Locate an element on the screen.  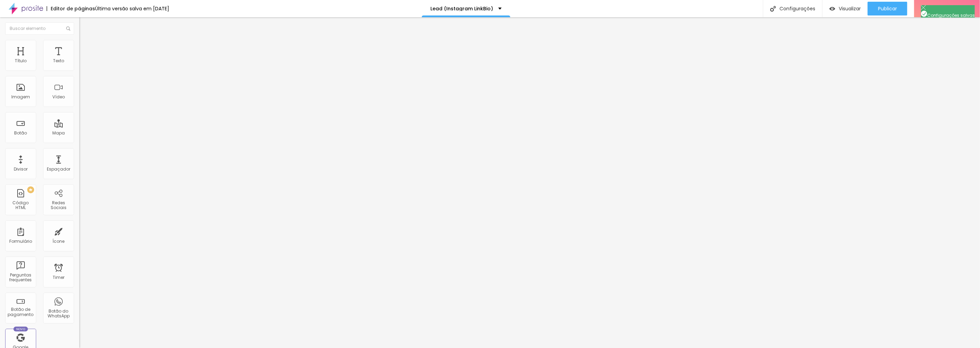
div: Vídeo is located at coordinates (59, 97).